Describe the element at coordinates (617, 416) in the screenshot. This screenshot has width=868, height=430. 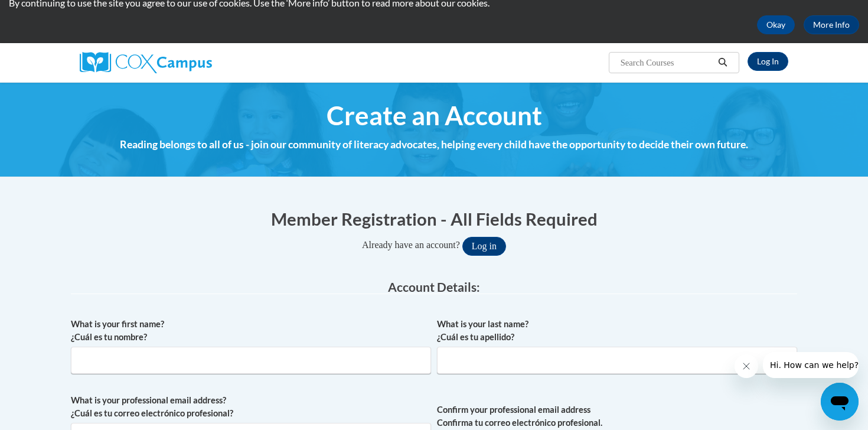
I see `label: Confirm your professional email address Confirma tu correo electrónico profesional.` at that location.